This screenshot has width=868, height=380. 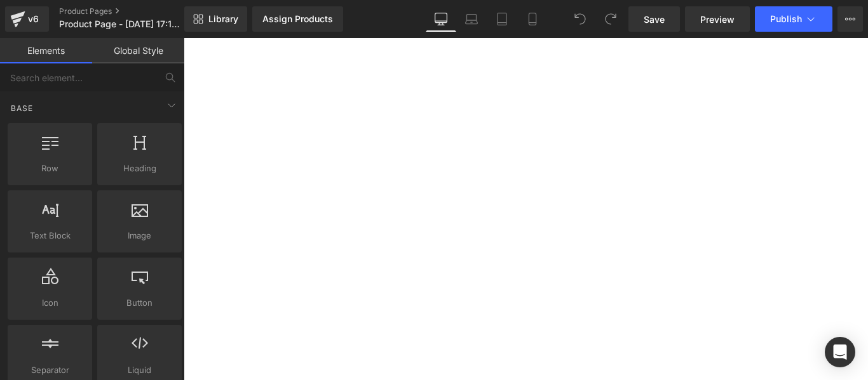 I want to click on a: Mobile, so click(x=532, y=19).